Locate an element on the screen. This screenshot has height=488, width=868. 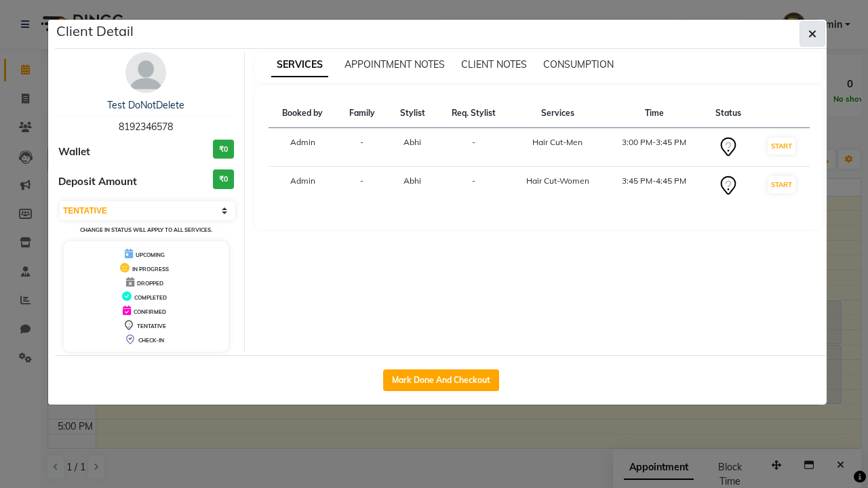
span: CLIENT NOTES is located at coordinates (494, 64).